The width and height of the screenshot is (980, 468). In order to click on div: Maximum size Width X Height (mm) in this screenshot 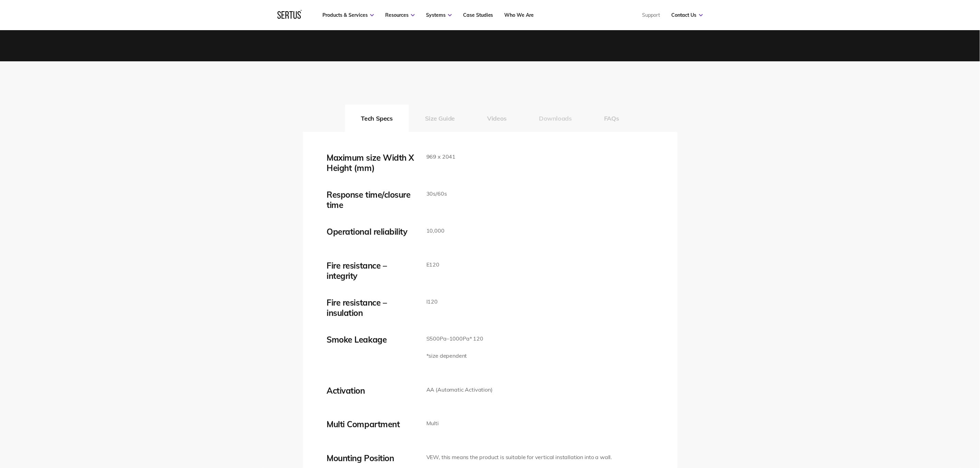, I will do `click(371, 162)`.